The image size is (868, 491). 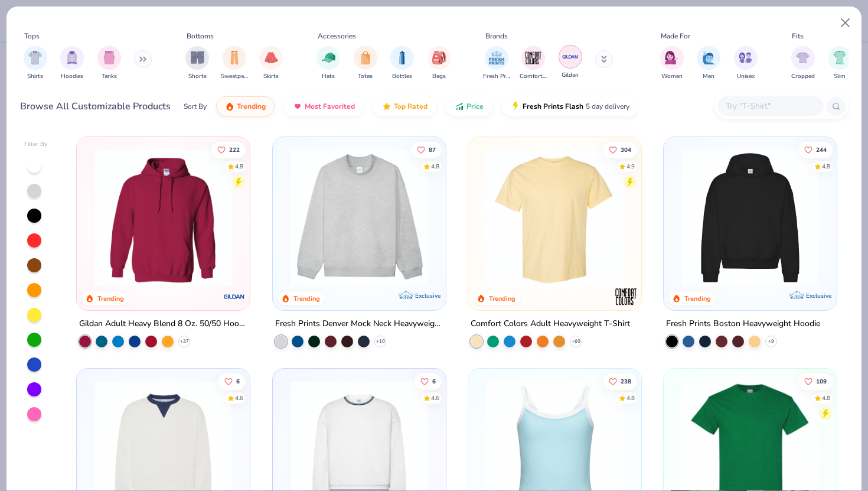 I want to click on div: 4.6, so click(x=240, y=398).